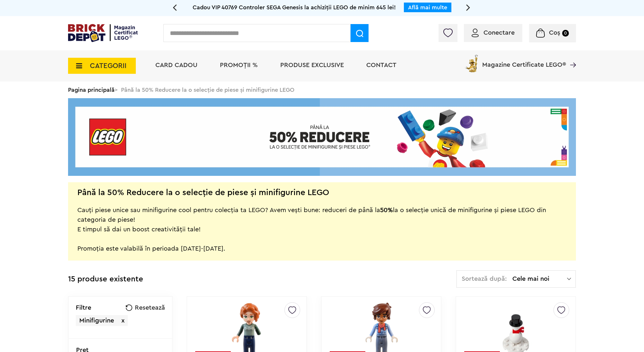 This screenshot has width=644, height=352. I want to click on span: Minifigurine, so click(97, 321).